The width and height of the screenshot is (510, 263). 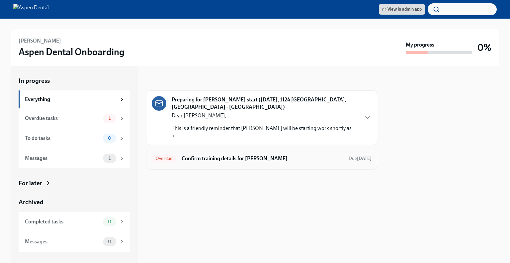 I want to click on a: Messages0, so click(x=74, y=242).